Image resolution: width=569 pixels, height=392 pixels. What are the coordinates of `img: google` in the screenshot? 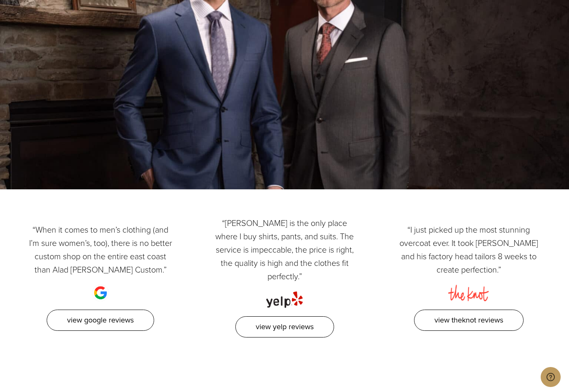 It's located at (100, 289).